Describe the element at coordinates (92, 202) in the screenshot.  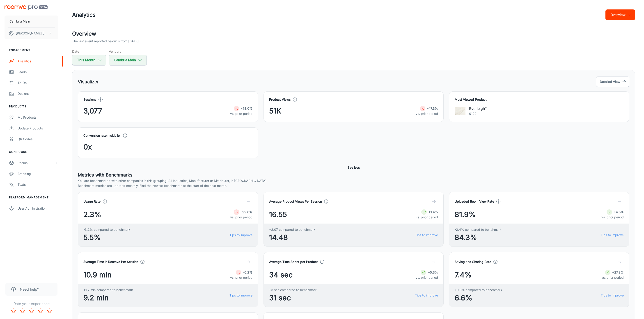
I see `h4: Usage Rate` at that location.